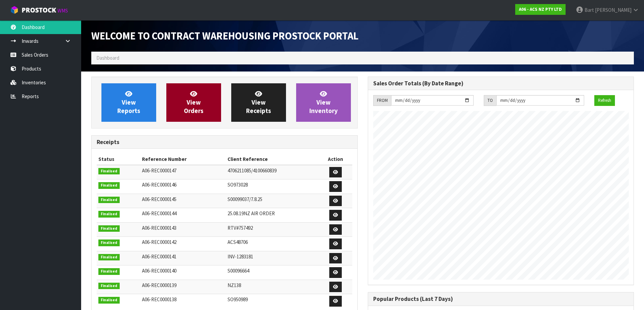  What do you see at coordinates (490, 101) in the screenshot?
I see `div: TO` at bounding box center [490, 101].